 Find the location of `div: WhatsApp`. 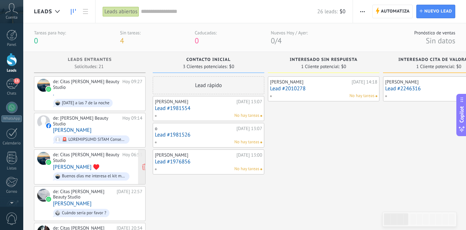

div: WhatsApp is located at coordinates (11, 118).